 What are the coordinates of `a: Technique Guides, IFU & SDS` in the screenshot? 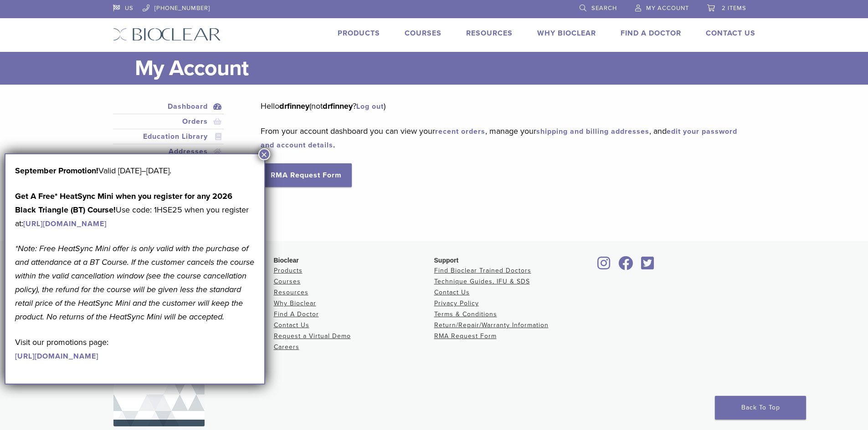 It's located at (482, 282).